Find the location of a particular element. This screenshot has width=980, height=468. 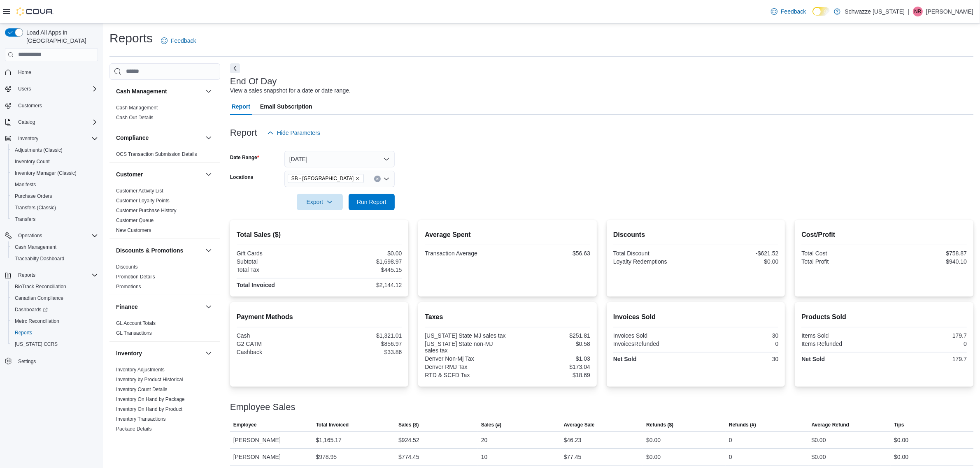

a: Manifests is located at coordinates (25, 185).